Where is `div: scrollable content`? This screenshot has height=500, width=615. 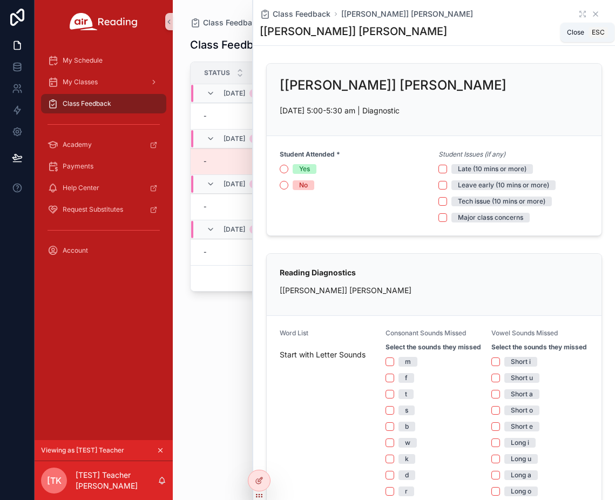 div: scrollable content is located at coordinates (104, 159).